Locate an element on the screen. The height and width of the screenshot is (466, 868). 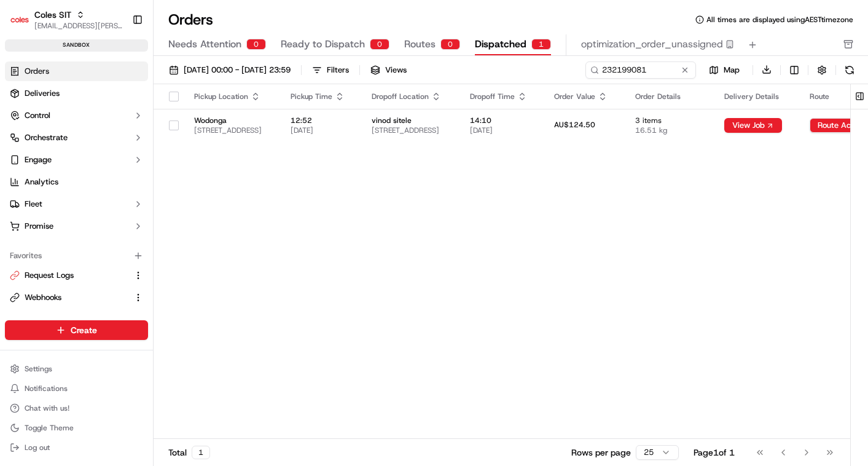
span: Orders is located at coordinates (37, 71).